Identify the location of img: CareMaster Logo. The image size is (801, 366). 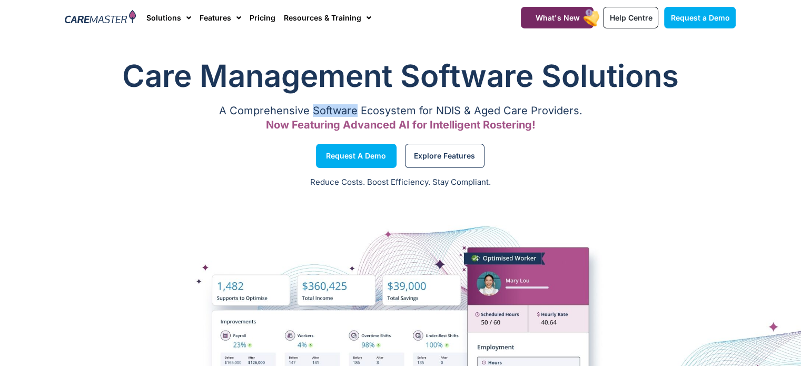
(100, 18).